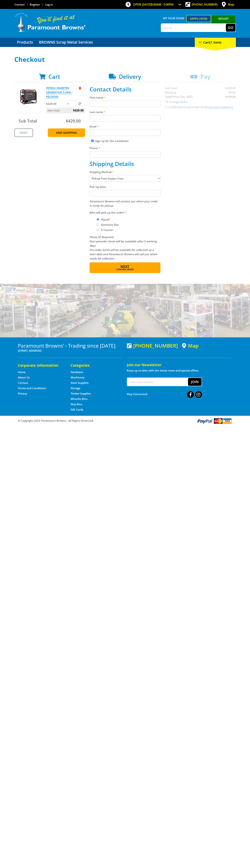  What do you see at coordinates (125, 126) in the screenshot?
I see `label: Email` at bounding box center [125, 126].